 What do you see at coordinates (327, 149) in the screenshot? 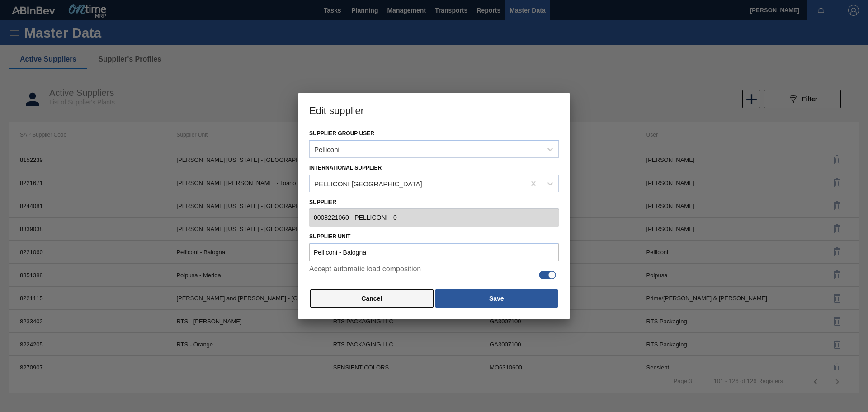
I see `div: Pelliconi` at bounding box center [327, 149].